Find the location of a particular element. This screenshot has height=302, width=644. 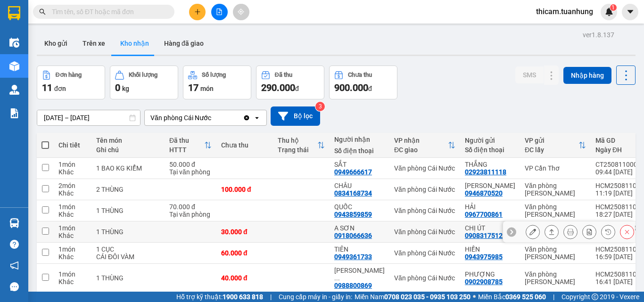

span: question-circle is located at coordinates (14, 244).